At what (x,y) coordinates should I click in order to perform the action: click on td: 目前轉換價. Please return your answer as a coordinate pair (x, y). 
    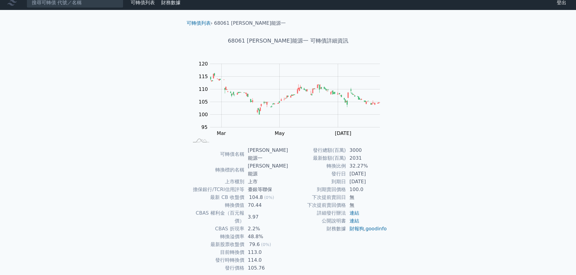
    Looking at the image, I should click on (216, 253).